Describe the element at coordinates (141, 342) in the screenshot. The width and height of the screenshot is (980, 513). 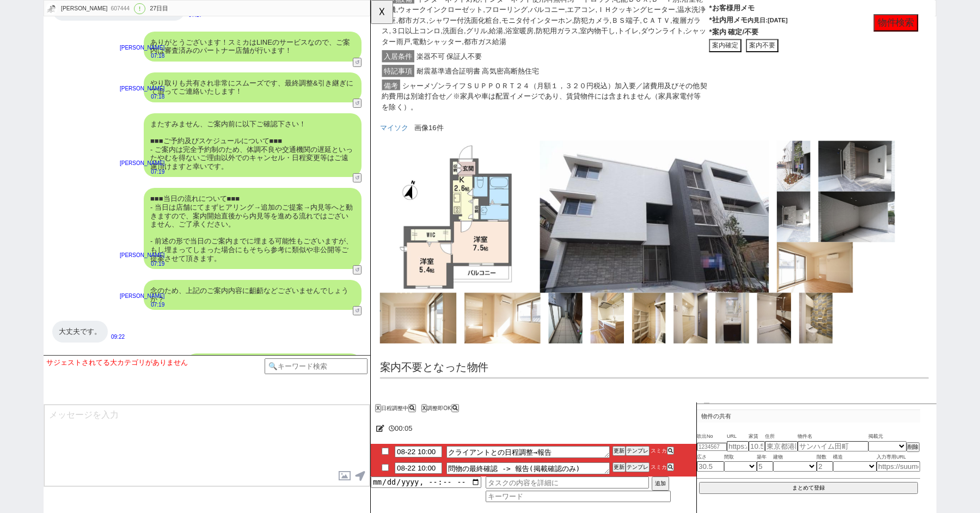
I see `img: 1755817598657_7603634_8.jpg` at that location.